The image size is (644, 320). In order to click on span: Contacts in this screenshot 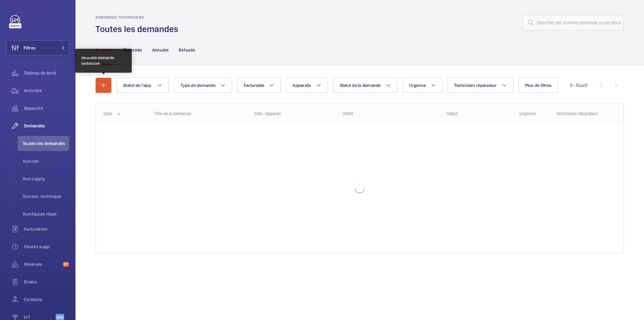, I will do `click(46, 300)`.